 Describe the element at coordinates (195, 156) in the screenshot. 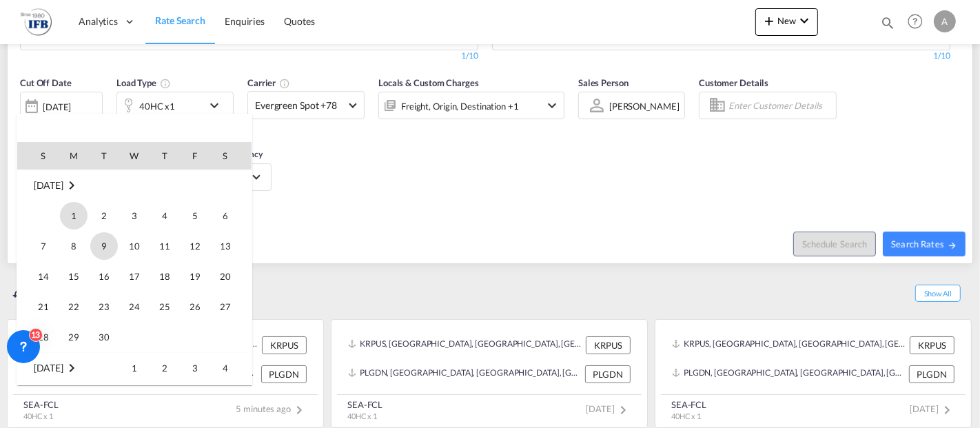

I see `th: F` at that location.